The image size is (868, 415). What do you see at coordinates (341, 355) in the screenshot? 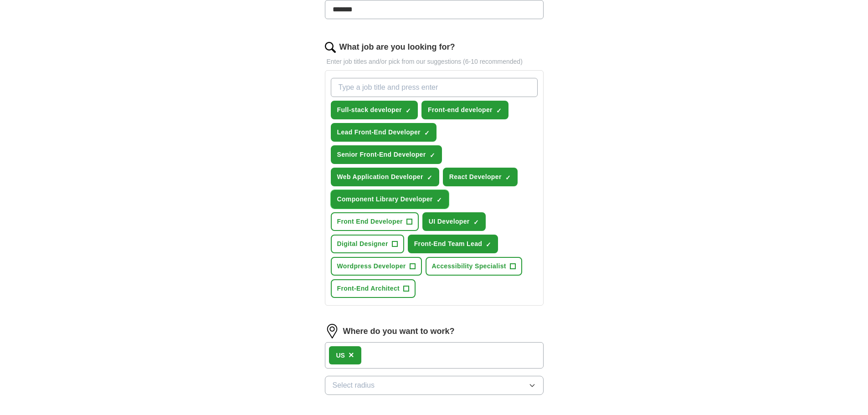
I see `div: US` at bounding box center [341, 355].